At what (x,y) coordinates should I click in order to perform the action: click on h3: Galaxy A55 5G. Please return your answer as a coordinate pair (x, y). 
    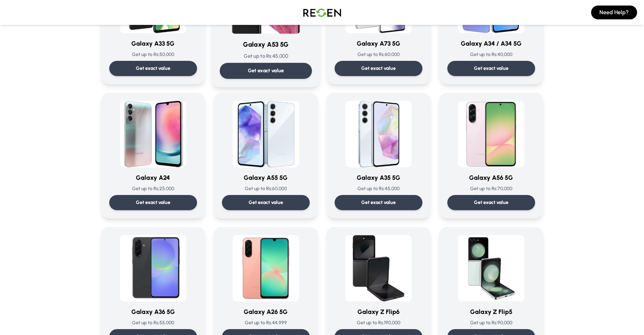
    Looking at the image, I should click on (266, 178).